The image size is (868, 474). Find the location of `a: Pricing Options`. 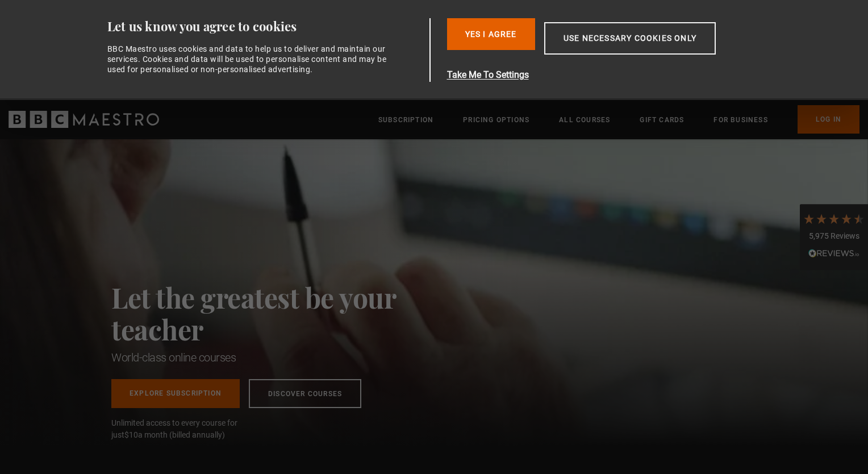

a: Pricing Options is located at coordinates (496, 120).